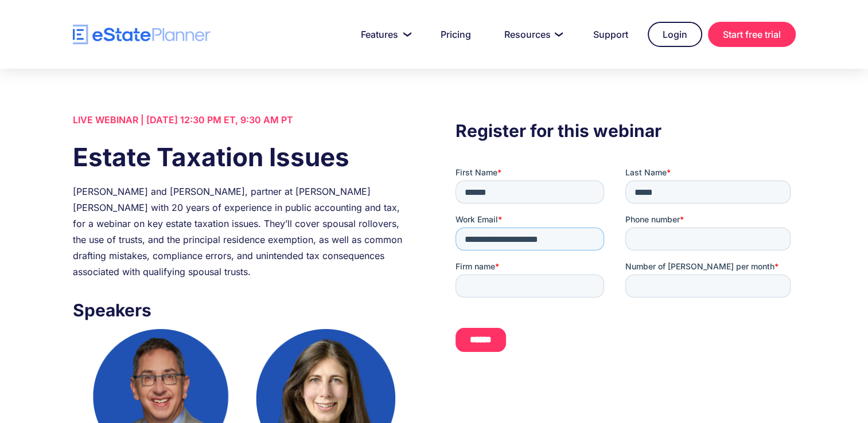 This screenshot has height=423, width=868. Describe the element at coordinates (197, 52) in the screenshot. I see `span: Phone number` at that location.